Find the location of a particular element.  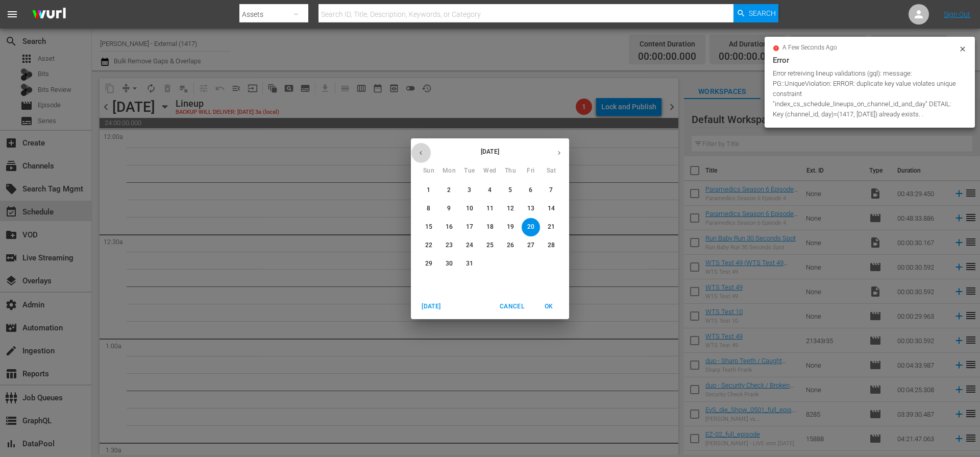

span: OK is located at coordinates (549, 306).